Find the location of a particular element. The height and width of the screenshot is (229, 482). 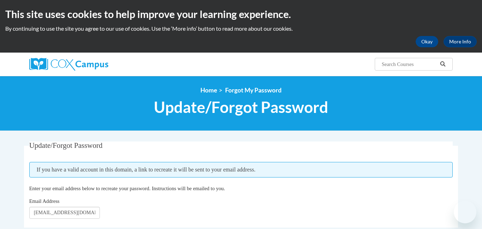

span: If you have a valid account in this domain, a link to recreate it will be sent to your email addr... is located at coordinates (241, 170).